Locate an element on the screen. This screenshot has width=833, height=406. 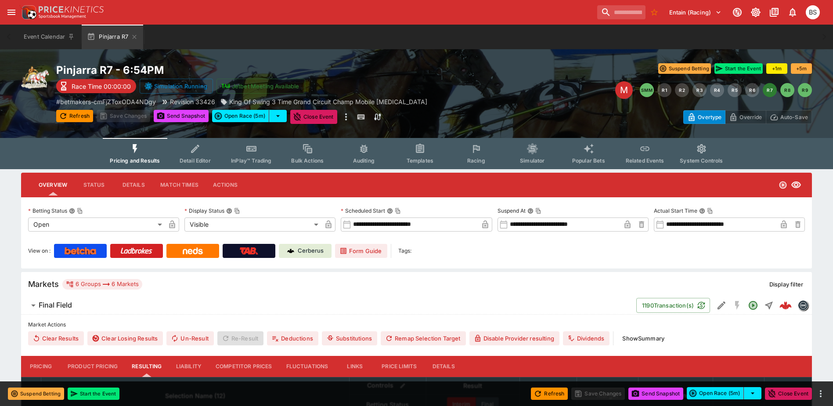
h2: Copy To Clipboard is located at coordinates (245, 70).